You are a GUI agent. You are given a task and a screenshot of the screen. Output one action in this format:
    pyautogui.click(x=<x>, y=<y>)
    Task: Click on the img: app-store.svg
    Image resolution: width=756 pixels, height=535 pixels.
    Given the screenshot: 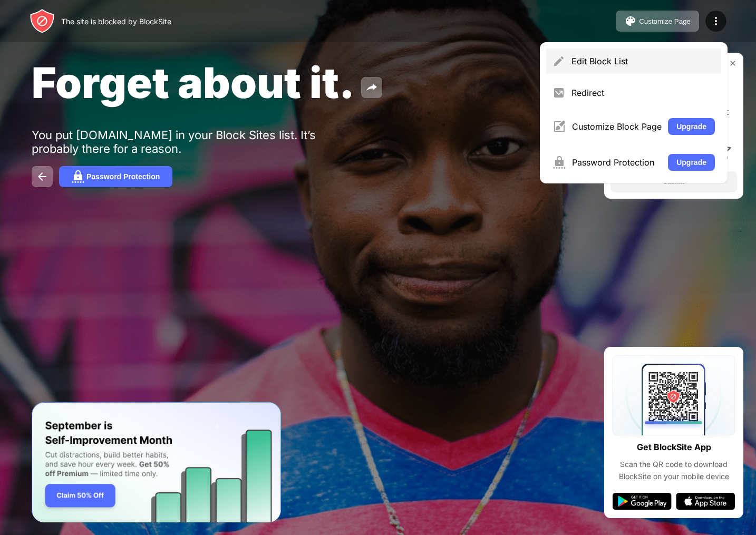 What is the action you would take?
    pyautogui.click(x=706, y=501)
    